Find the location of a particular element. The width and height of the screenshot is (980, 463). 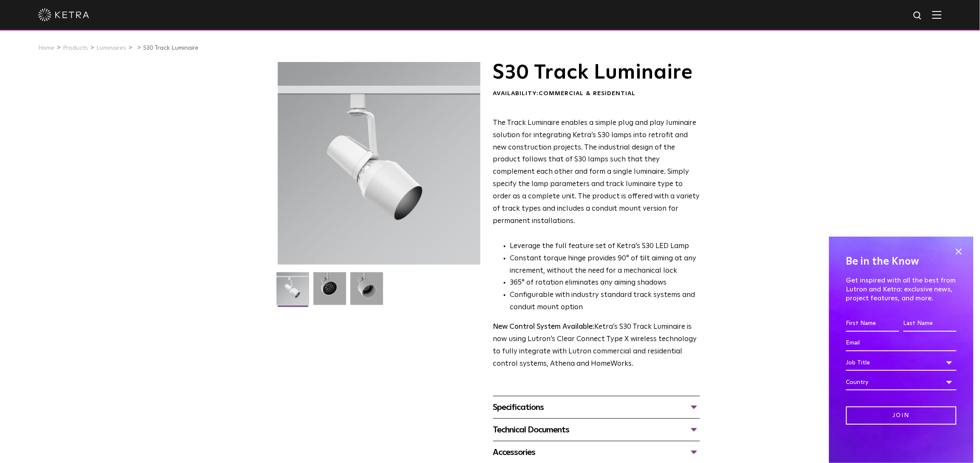

div: Accessories is located at coordinates (596, 452).